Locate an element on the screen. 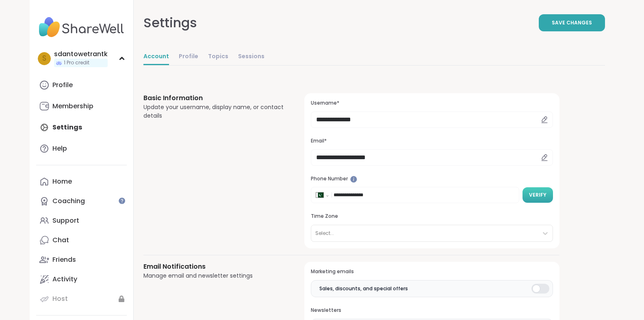 The height and width of the screenshot is (320, 644). a: Sessions is located at coordinates (251, 57).